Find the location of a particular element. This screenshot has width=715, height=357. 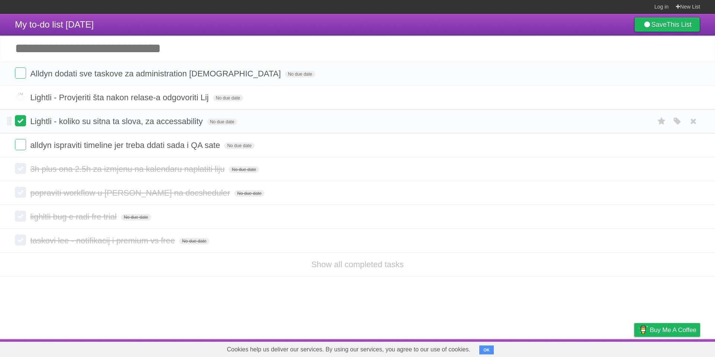

a: Suggest a feature is located at coordinates (676, 348).